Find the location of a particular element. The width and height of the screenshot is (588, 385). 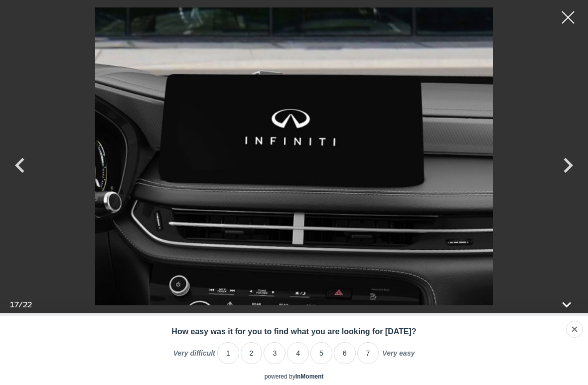

img: New 2026 DEEP EMERALD INFINITI LUXE AWD image 17 is located at coordinates (294, 156).